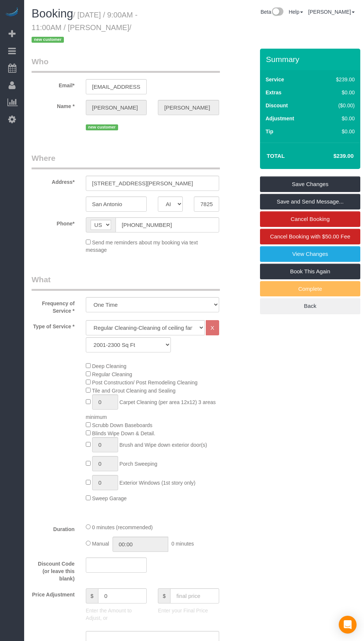  What do you see at coordinates (310, 236) in the screenshot?
I see `span: Cancel Booking with $50.00 Fee` at bounding box center [310, 236].